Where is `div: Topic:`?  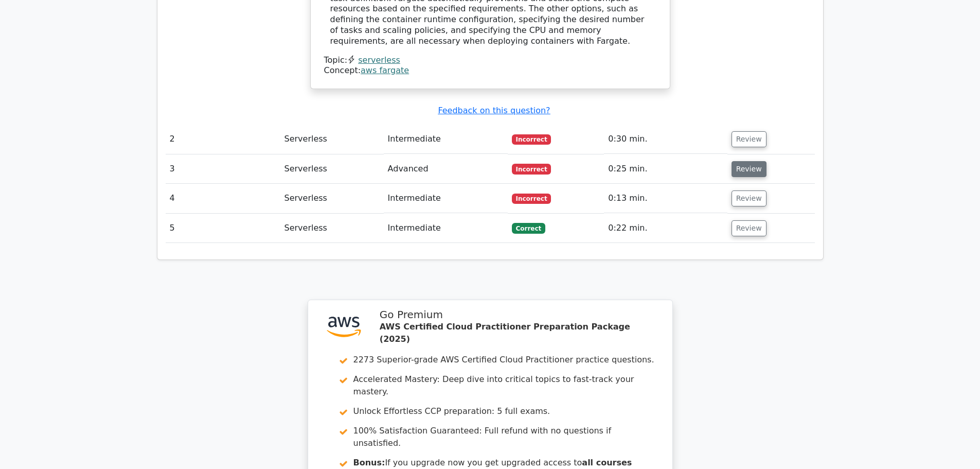 div: Topic: is located at coordinates (490, 61).